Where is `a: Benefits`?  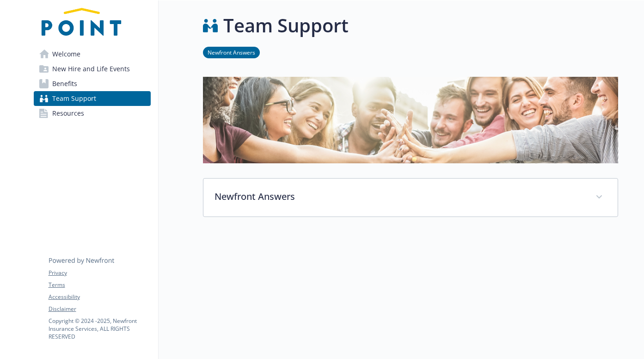 a: Benefits is located at coordinates (92, 83).